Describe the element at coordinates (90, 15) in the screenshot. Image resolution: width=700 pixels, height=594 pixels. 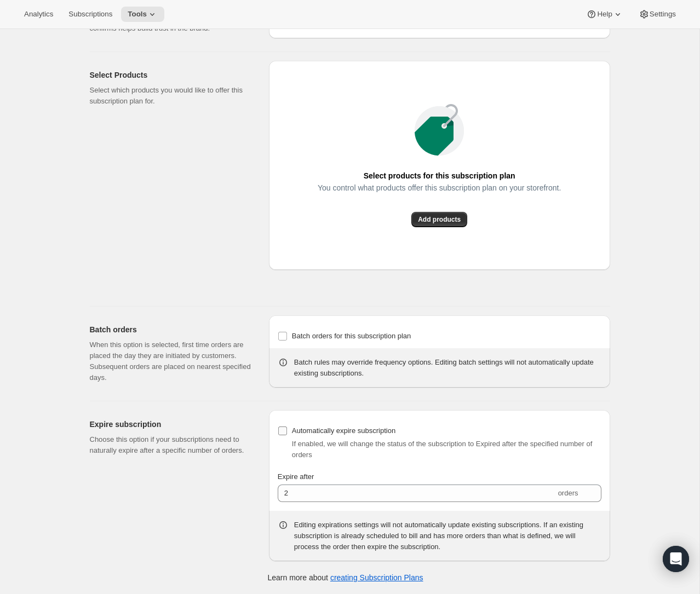
I see `span: Subscriptions` at that location.